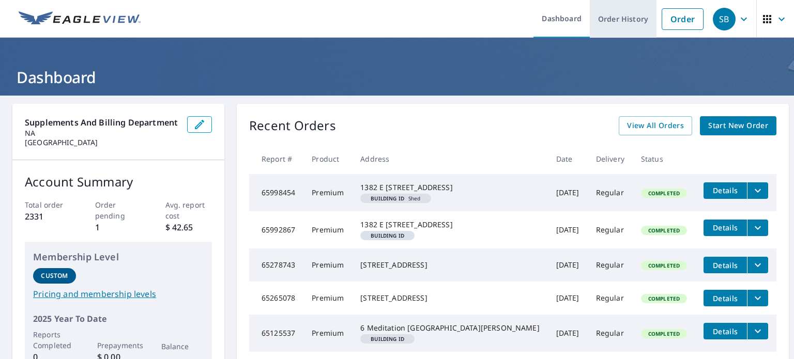 The width and height of the screenshot is (794, 359). Describe the element at coordinates (757, 265) in the screenshot. I see `button: filesDropdownBtn-65278743` at that location.